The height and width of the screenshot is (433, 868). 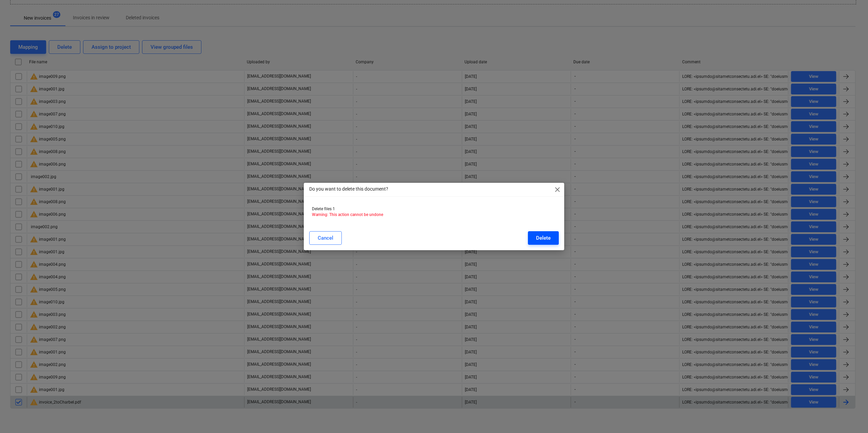 I want to click on div: Delete, so click(x=543, y=238).